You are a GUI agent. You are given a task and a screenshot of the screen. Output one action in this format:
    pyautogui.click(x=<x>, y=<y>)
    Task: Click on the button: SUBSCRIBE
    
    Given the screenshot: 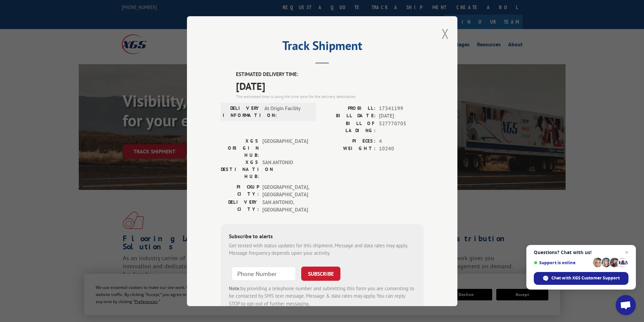 What is the action you would take?
    pyautogui.click(x=321, y=273)
    